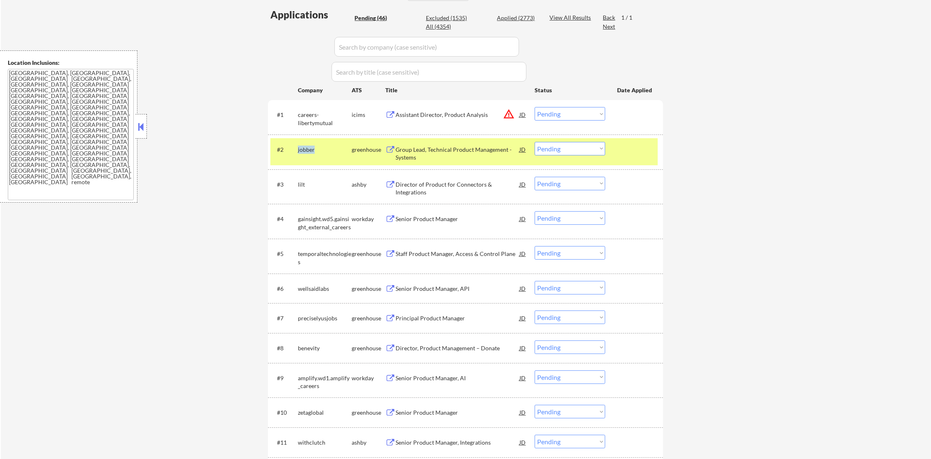  I want to click on div: wellsaidlabs, so click(324, 289).